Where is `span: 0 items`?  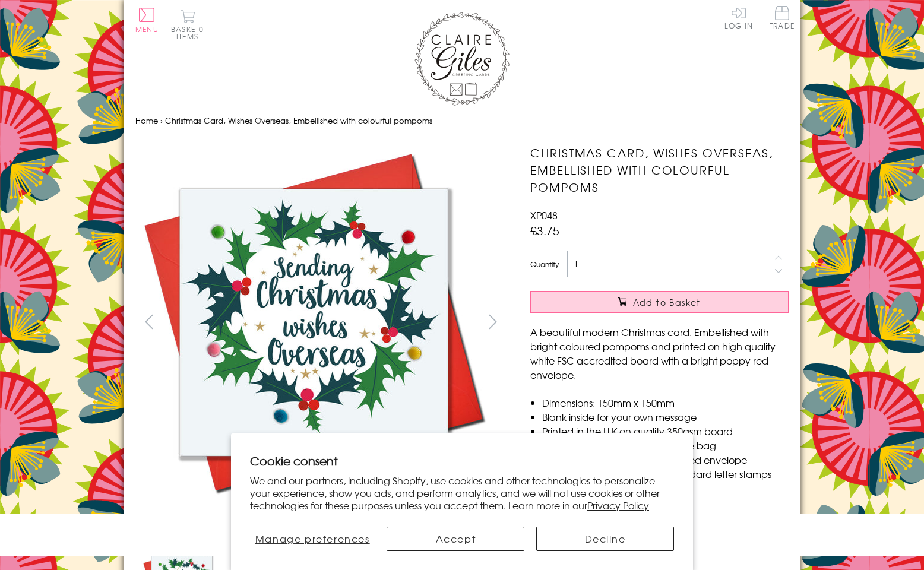
span: 0 items is located at coordinates (190, 33).